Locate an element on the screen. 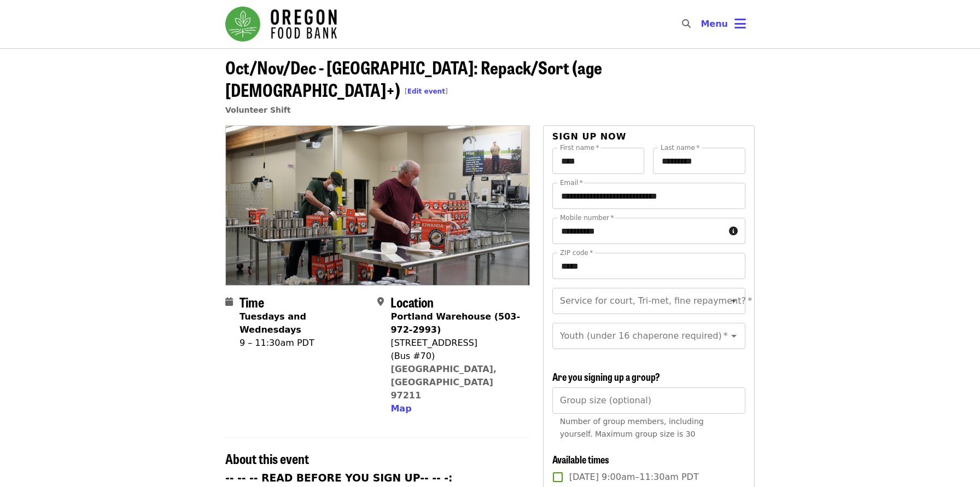  input: First name is located at coordinates (598, 161).